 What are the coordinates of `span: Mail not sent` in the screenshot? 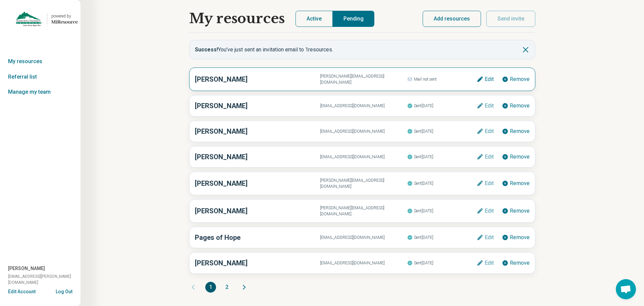 It's located at (442, 79).